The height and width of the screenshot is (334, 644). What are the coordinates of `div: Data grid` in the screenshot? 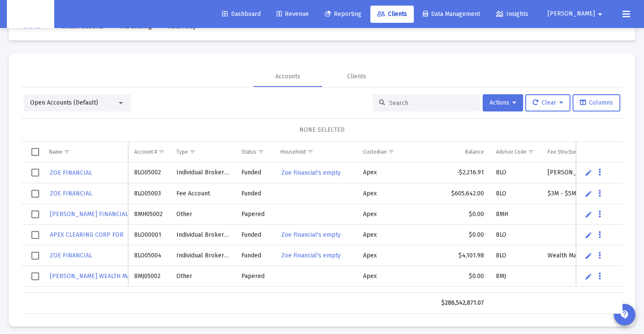 It's located at (322, 228).